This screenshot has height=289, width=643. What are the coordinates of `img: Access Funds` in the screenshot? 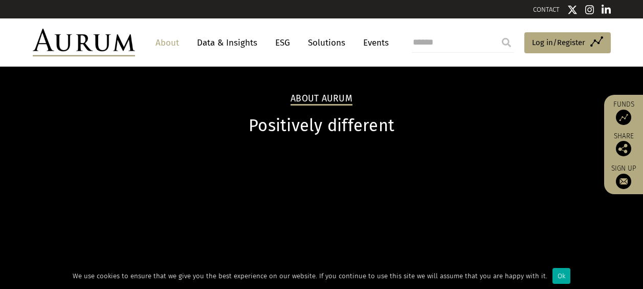 It's located at (624, 117).